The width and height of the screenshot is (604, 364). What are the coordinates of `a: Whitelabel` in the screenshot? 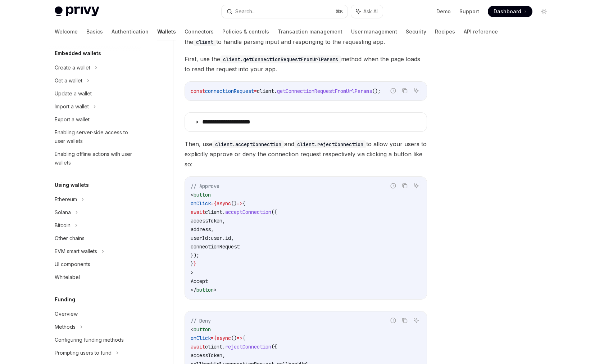 It's located at (95, 277).